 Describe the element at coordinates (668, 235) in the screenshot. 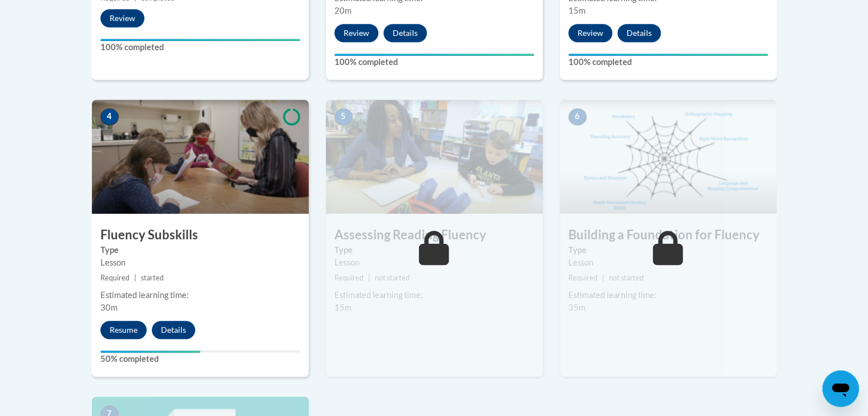

I see `h3: Building a Foundation for Fluency` at that location.